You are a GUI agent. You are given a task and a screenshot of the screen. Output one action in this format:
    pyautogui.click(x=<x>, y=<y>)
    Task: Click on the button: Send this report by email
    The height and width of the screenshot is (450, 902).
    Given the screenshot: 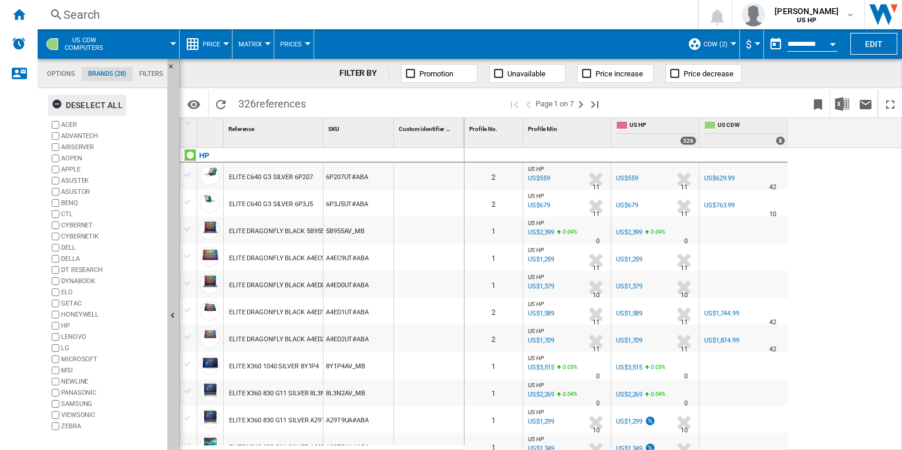 What is the action you would take?
    pyautogui.click(x=866, y=103)
    